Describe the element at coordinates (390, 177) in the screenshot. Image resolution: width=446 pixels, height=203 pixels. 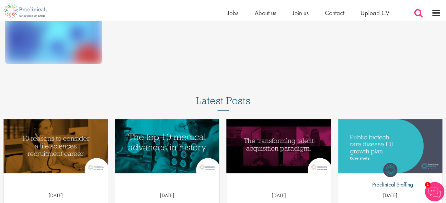
I see `a: Proclinical Staffing Proclinical Staffing` at that location.